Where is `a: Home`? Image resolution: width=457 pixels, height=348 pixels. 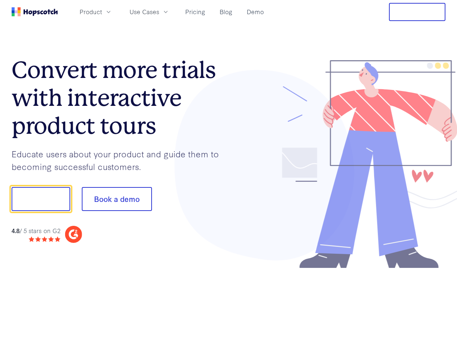 a: Home is located at coordinates (35, 12).